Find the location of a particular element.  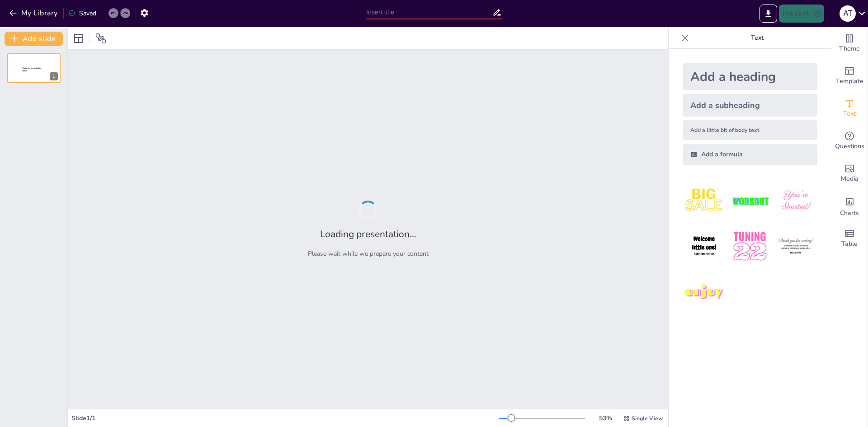

div: Add ready made slides is located at coordinates (850, 76).